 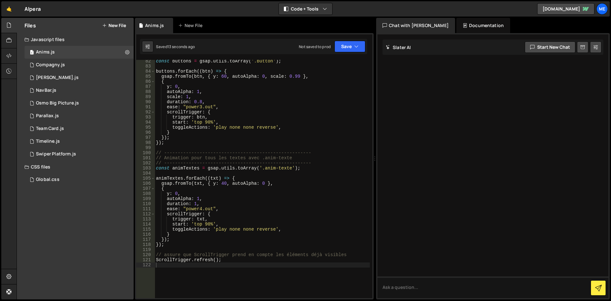 What do you see at coordinates (145, 117) in the screenshot?
I see `div: 93` at bounding box center [145, 117].